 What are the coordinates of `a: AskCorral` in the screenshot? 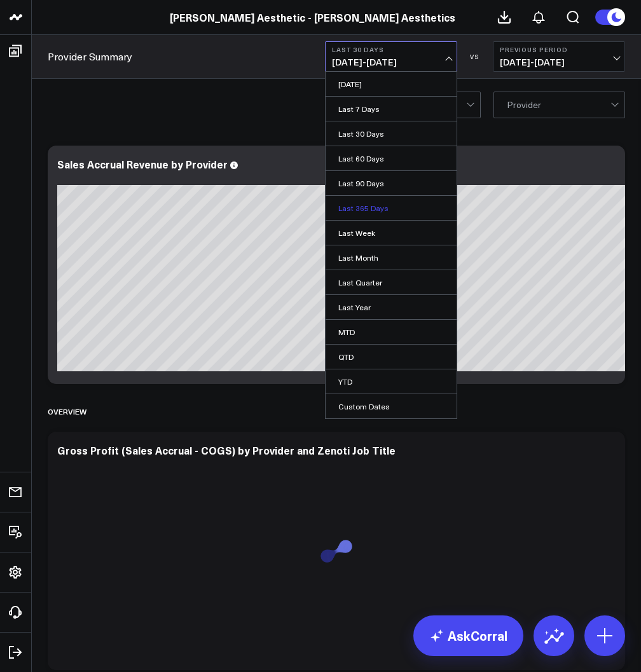 It's located at (468, 636).